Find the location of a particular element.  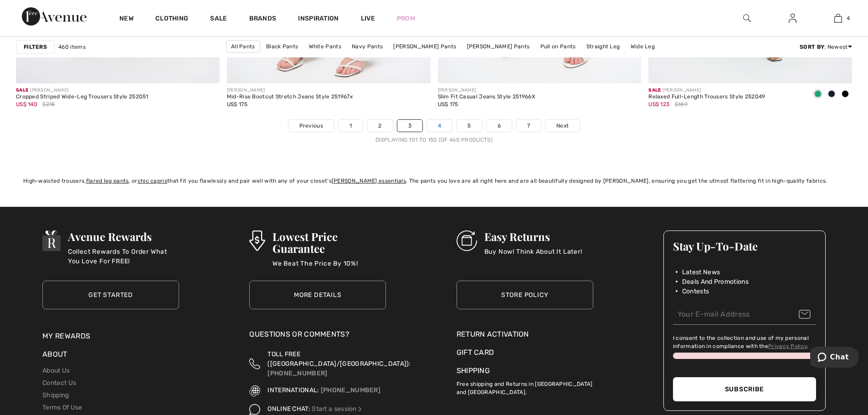

nav: Page navigation is located at coordinates (434, 131).